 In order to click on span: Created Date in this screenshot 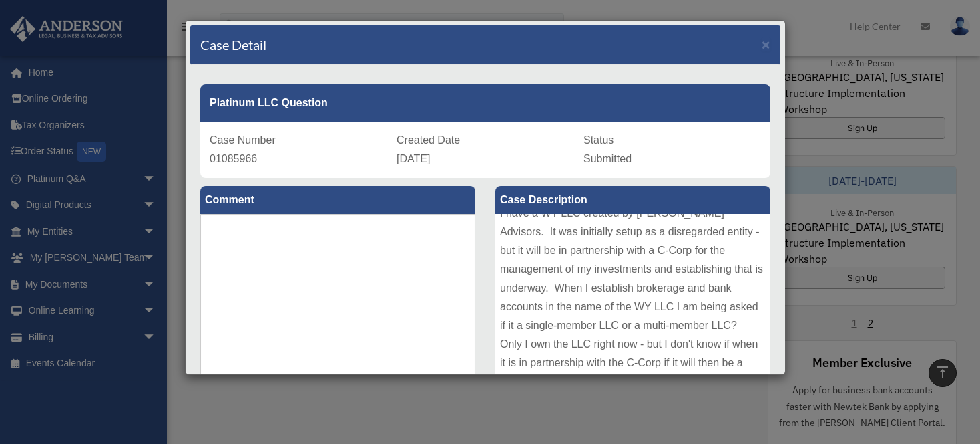, I will do `click(428, 140)`.